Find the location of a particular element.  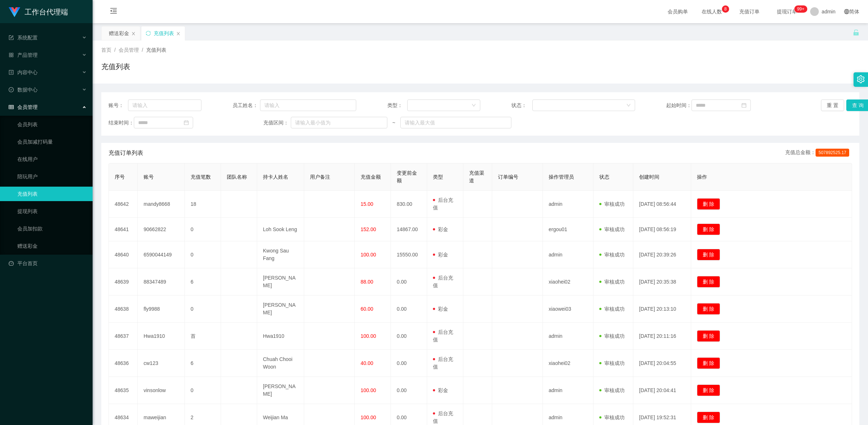

i: 图标: profile is located at coordinates (11, 72).